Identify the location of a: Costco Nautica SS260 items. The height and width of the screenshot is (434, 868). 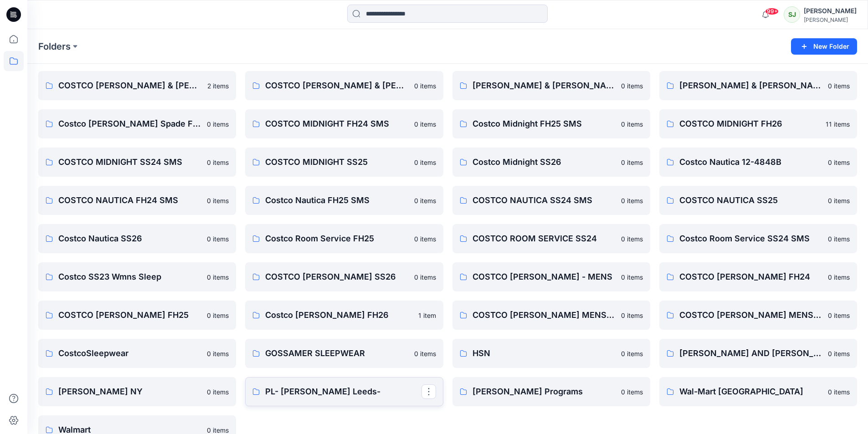
(137, 238).